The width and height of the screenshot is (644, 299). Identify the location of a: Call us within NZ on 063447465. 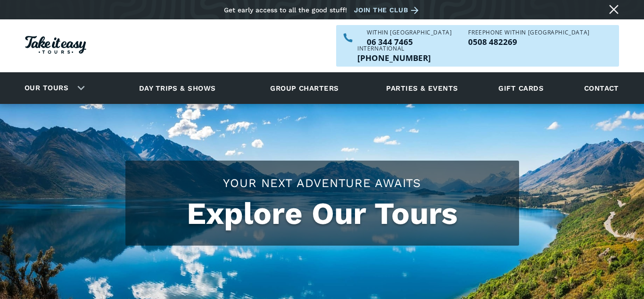
(409, 41).